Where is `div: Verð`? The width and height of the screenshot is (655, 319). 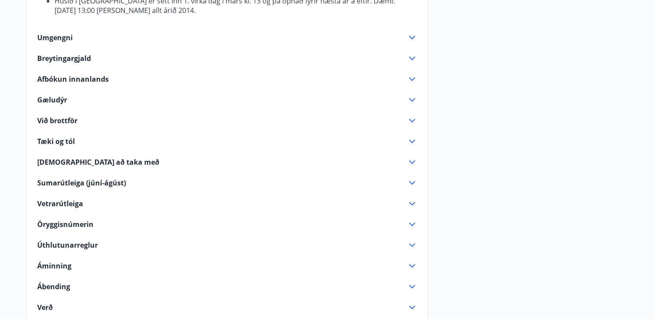
div: Verð is located at coordinates (227, 308).